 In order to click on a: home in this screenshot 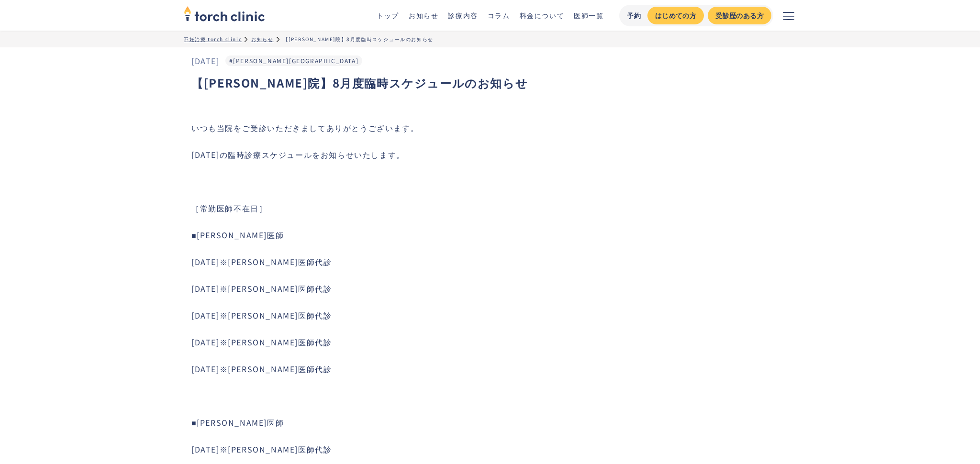, I will do `click(224, 16)`.